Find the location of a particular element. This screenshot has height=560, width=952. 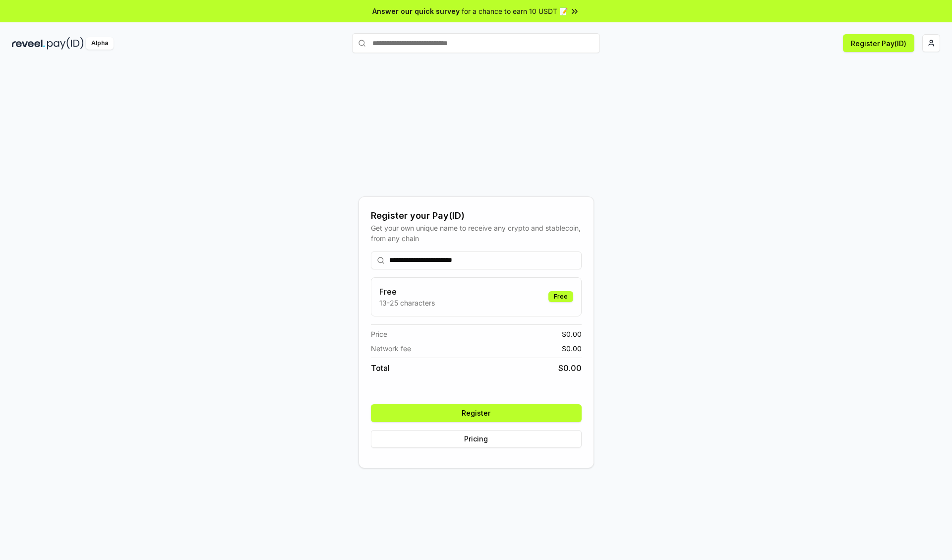

div: Free is located at coordinates (561, 296).